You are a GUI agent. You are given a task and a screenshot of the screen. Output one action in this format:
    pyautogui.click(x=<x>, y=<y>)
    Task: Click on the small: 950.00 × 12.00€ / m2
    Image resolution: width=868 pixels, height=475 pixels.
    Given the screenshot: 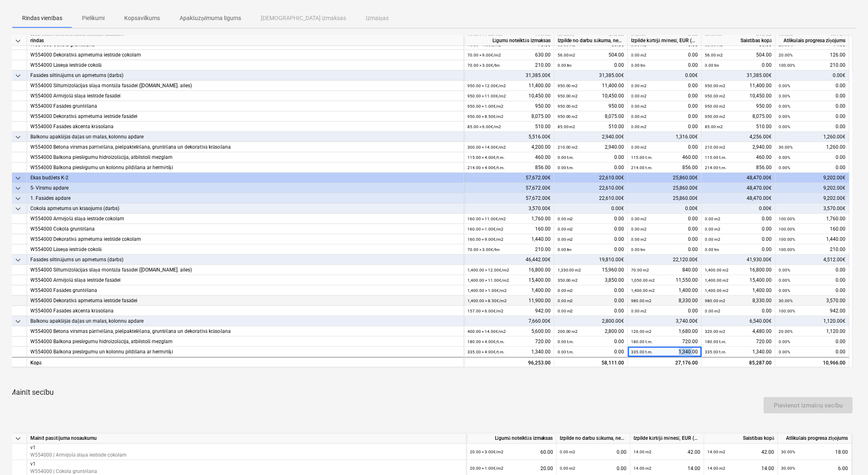 What is the action you would take?
    pyautogui.click(x=487, y=85)
    